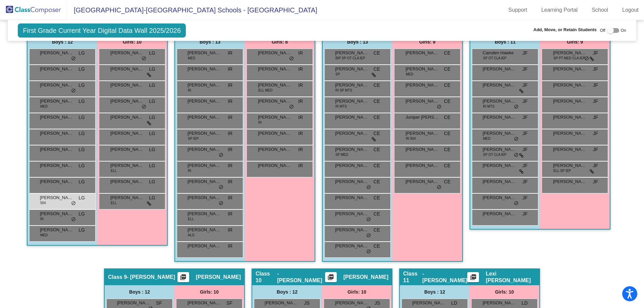  Describe the element at coordinates (350, 58) in the screenshot. I see `span: BIP SP OT CLA IEP` at that location.